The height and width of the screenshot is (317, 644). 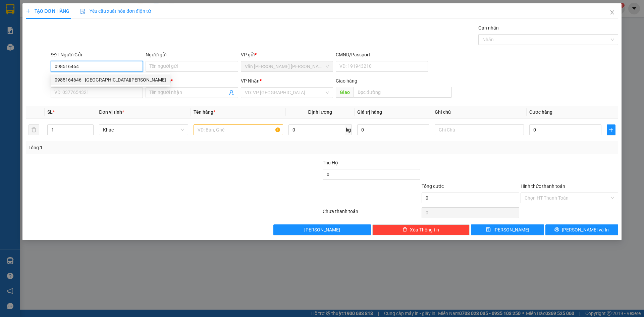 I want to click on img: icon, so click(x=83, y=11).